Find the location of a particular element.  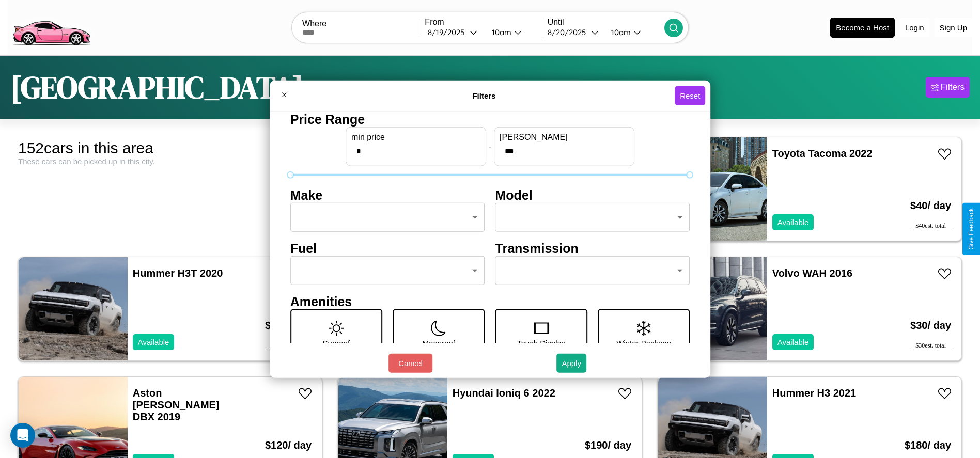

div: Filters is located at coordinates (953, 87).